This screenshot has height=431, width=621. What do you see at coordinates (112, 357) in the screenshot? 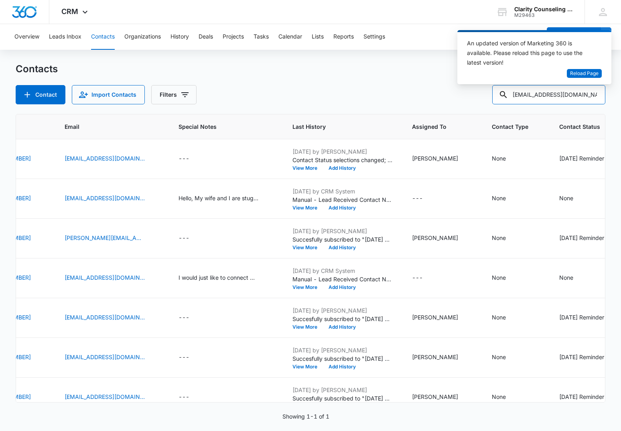
I see `div: Email - jnewsome113@gmail.com - Select to Edit Field` at bounding box center [112, 357].